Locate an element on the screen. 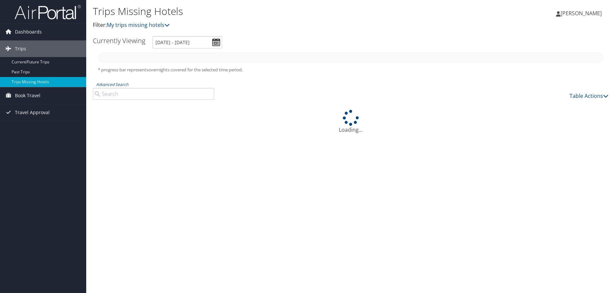 The width and height of the screenshot is (615, 293). a: Advanced Search is located at coordinates (112, 84).